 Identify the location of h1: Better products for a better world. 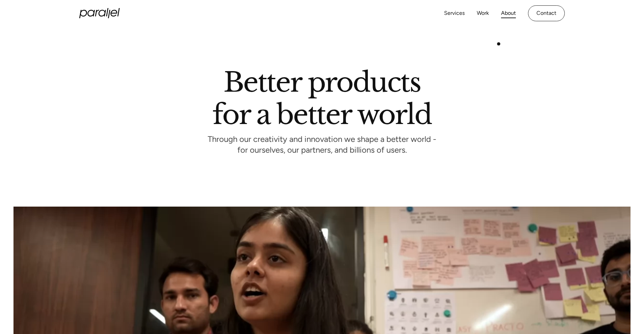
(322, 99).